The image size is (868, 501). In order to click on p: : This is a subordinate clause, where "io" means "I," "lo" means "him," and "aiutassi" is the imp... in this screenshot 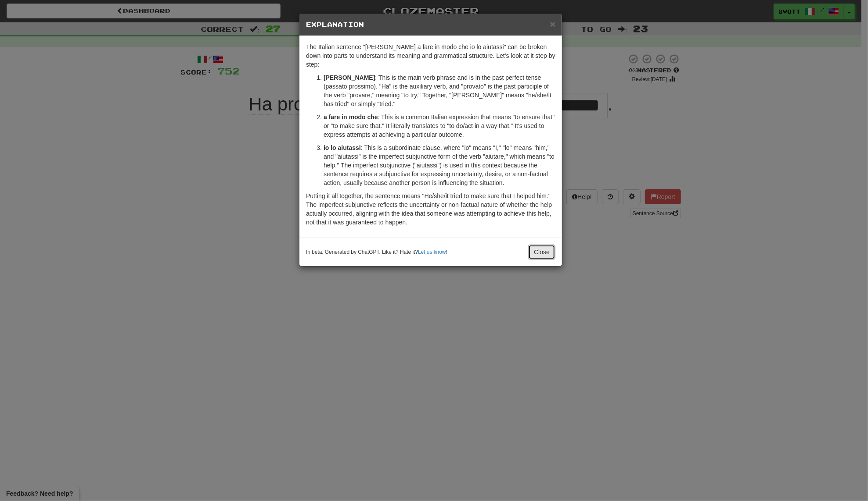, I will do `click(439, 166)`.